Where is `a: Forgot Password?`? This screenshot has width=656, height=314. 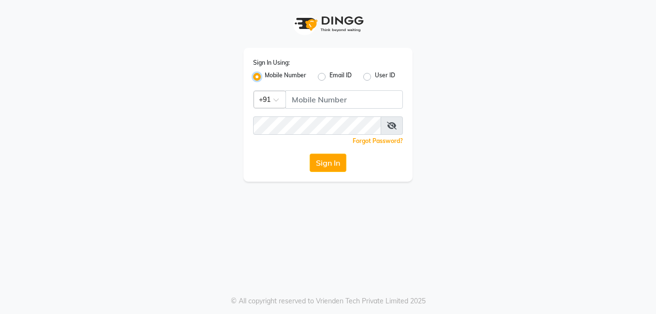 a: Forgot Password? is located at coordinates (378, 141).